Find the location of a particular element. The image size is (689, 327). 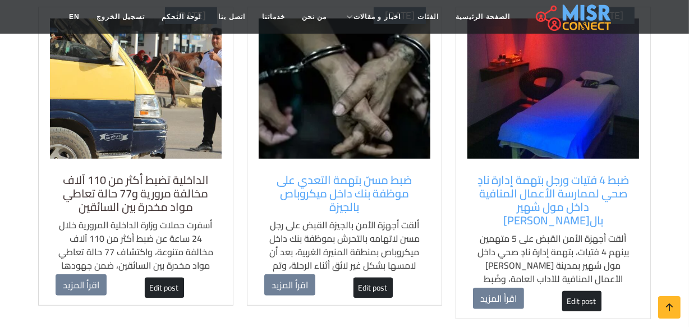

h5: ضبط مسنّ بتهمة التعدي على موظفة بنك داخل ميكروباص بالجيزة is located at coordinates (344, 194).